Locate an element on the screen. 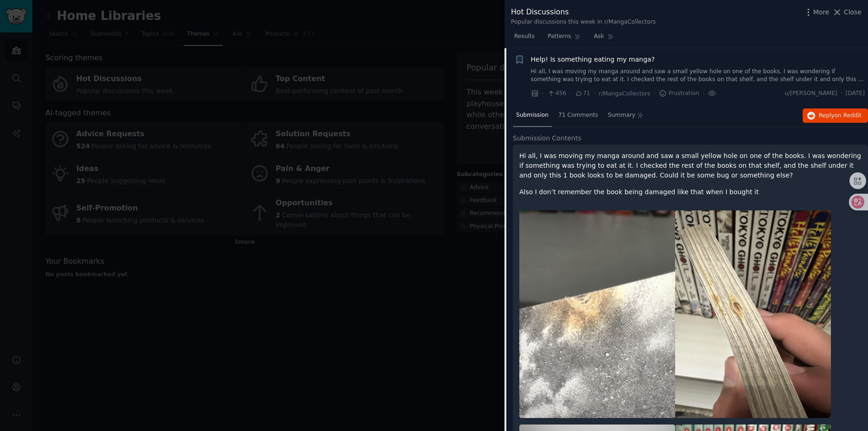  div: Popular discussions this week in r/MangaCollectors is located at coordinates (583, 22).